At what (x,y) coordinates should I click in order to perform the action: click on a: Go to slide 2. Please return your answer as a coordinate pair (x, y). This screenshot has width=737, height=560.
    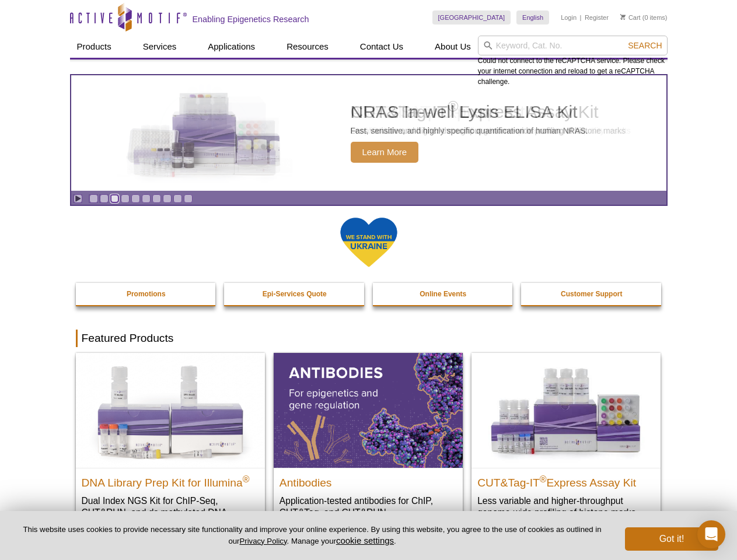
    Looking at the image, I should click on (104, 198).